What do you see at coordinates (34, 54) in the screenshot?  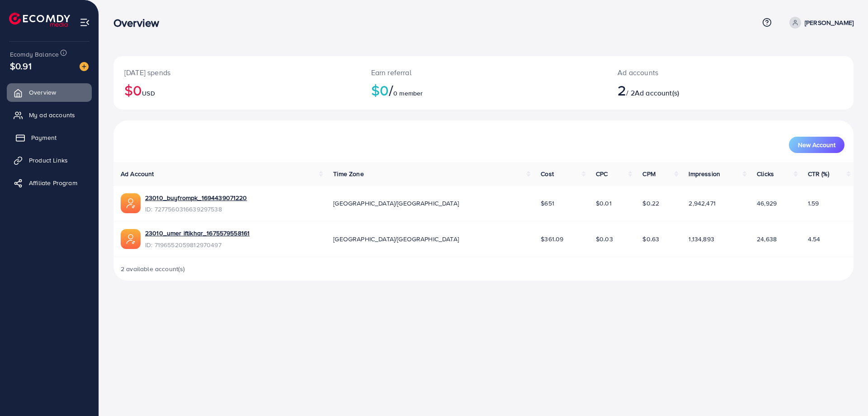 I see `span: Ecomdy Balance` at bounding box center [34, 54].